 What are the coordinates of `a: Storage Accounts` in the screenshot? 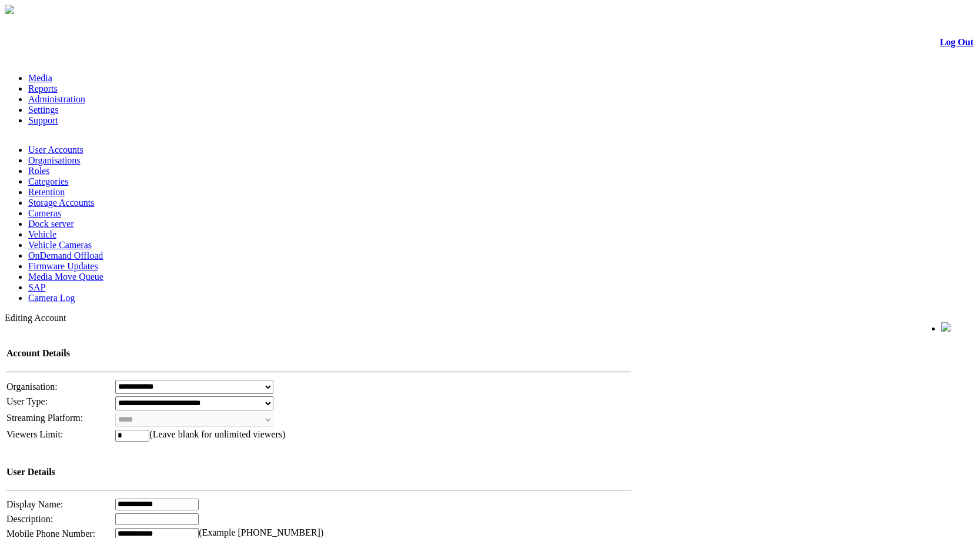 It's located at (61, 202).